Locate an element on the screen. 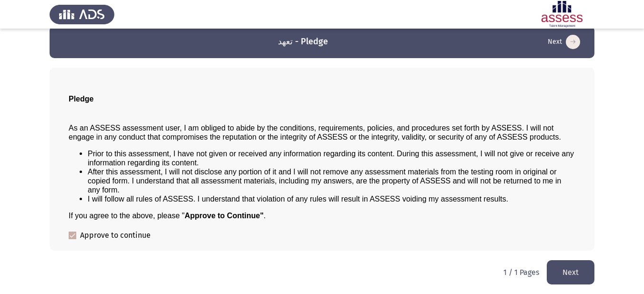 This screenshot has width=644, height=294. span: Approve to continue is located at coordinates (115, 236).